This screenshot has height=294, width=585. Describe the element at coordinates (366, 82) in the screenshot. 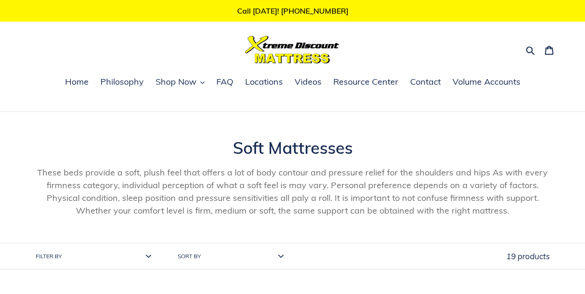

I see `span: Resource Center` at that location.